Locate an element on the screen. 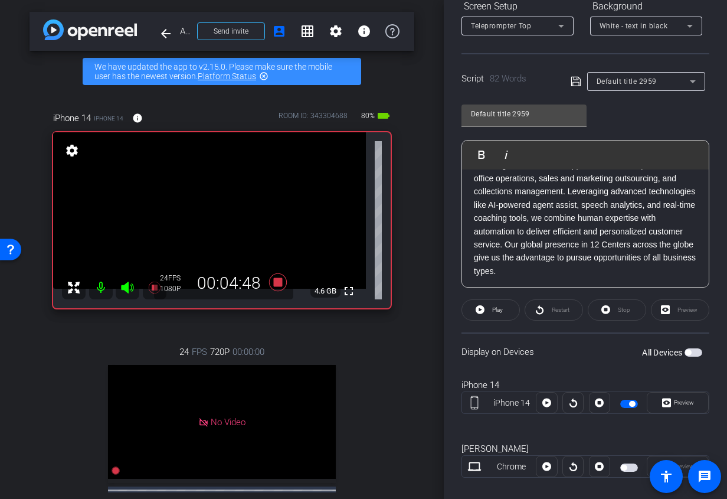 The height and width of the screenshot is (499, 727). div: Chrome is located at coordinates (512, 466).